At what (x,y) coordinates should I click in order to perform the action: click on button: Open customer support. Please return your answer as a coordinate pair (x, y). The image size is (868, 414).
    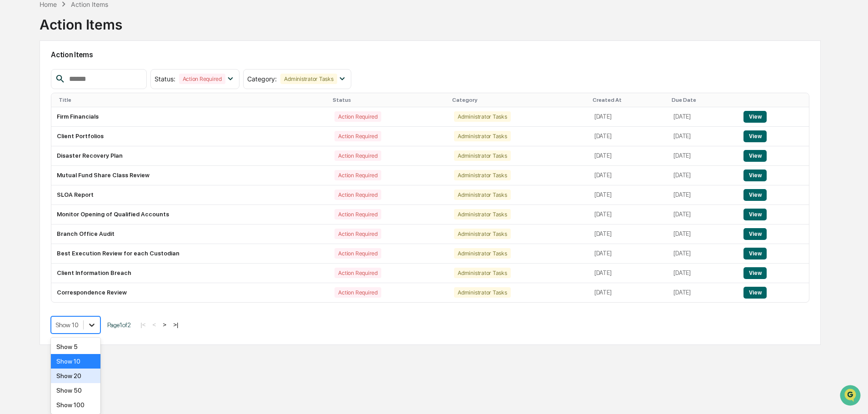
    Looking at the image, I should click on (11, 11).